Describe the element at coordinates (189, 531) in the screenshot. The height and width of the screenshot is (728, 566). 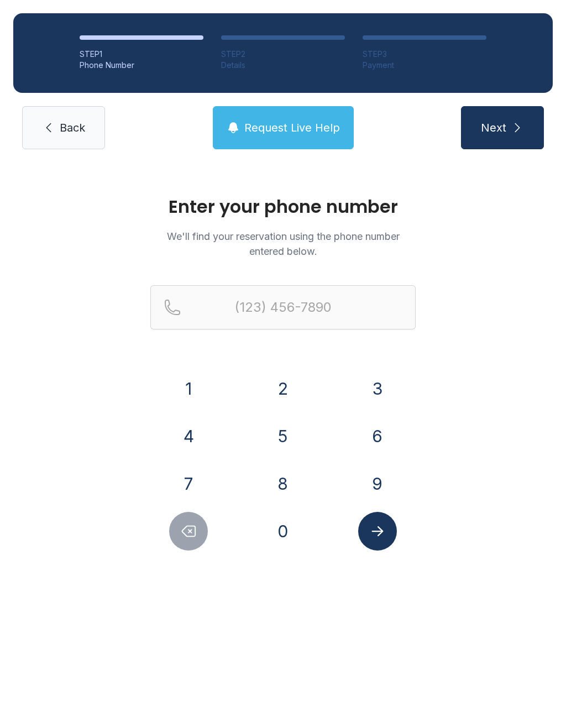
I see `button: Delete number` at that location.